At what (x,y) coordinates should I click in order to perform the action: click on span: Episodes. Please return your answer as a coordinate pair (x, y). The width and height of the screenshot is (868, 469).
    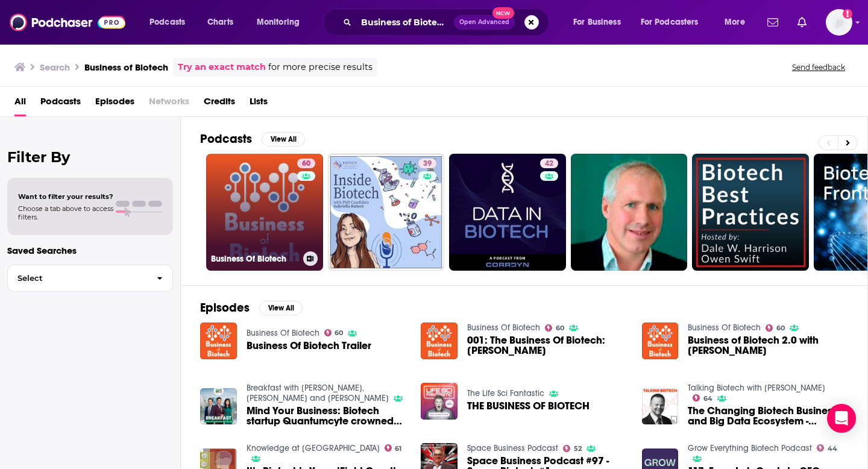
    Looking at the image, I should click on (115, 104).